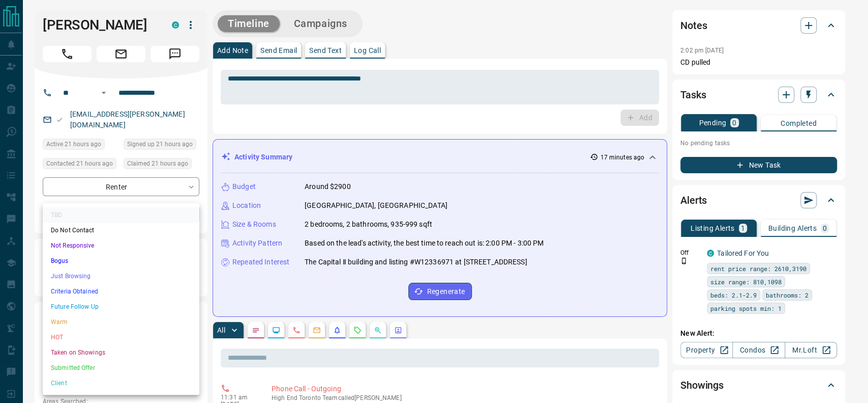 Image resolution: width=868 pixels, height=403 pixels. What do you see at coordinates (121, 291) in the screenshot?
I see `li: Criteria Obtained` at bounding box center [121, 291].